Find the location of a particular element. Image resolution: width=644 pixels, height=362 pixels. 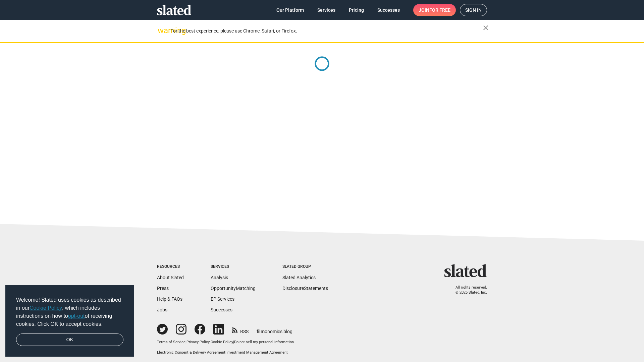

div: Slated Group is located at coordinates (305, 267).